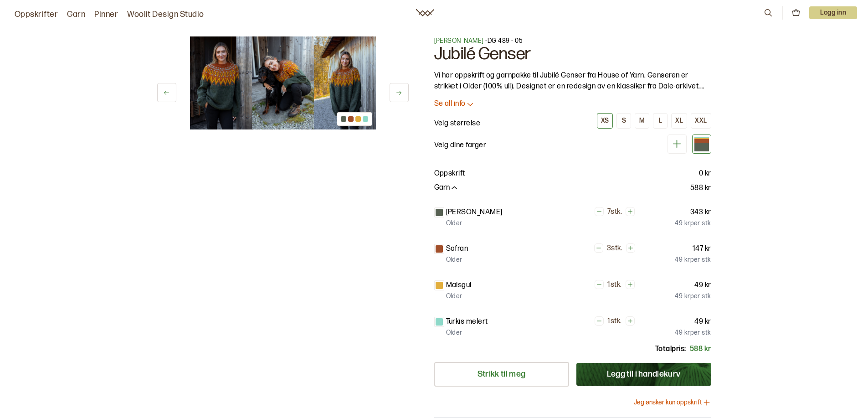  What do you see at coordinates (624, 121) in the screenshot?
I see `div: S` at bounding box center [624, 121].